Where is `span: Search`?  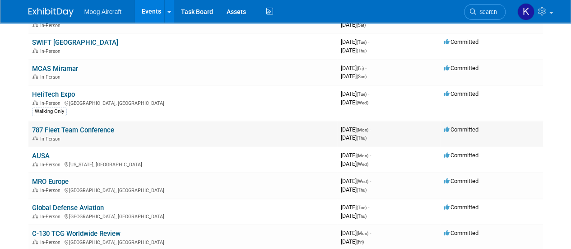
span: Search is located at coordinates (487, 12).